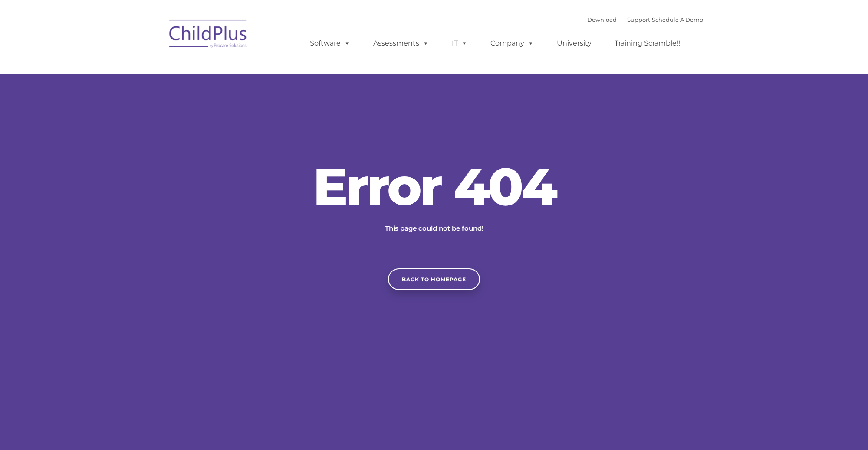 This screenshot has width=868, height=450. I want to click on a: University, so click(574, 43).